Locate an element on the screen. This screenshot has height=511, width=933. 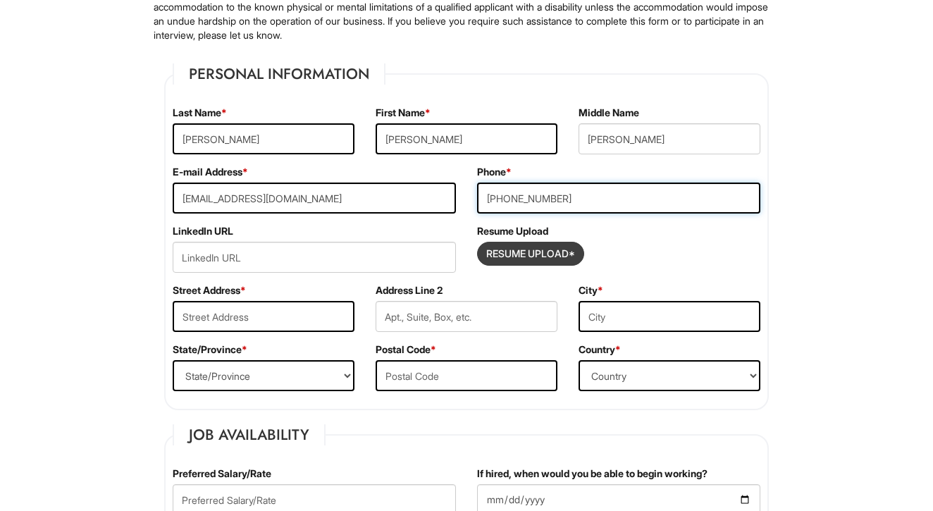
input: Phone is located at coordinates (619, 198).